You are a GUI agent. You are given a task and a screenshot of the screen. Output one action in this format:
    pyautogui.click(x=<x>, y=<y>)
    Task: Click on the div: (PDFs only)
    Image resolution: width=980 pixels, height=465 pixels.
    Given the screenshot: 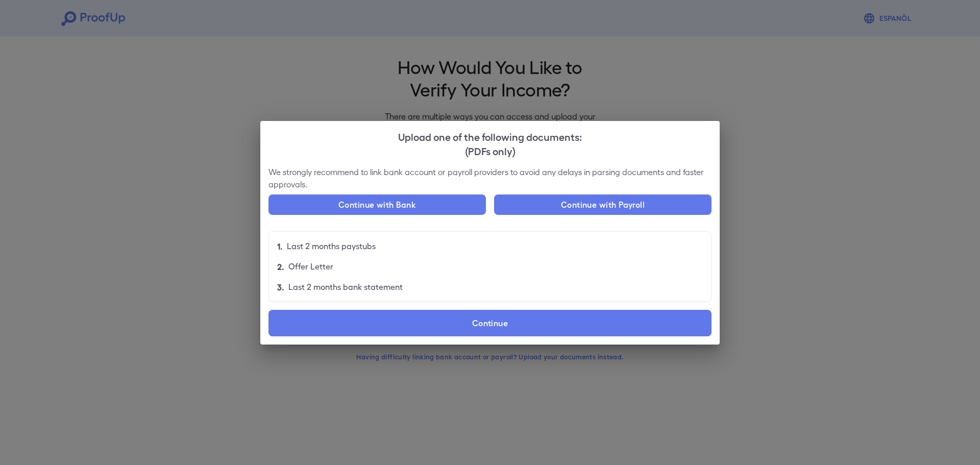 What is the action you would take?
    pyautogui.click(x=490, y=150)
    